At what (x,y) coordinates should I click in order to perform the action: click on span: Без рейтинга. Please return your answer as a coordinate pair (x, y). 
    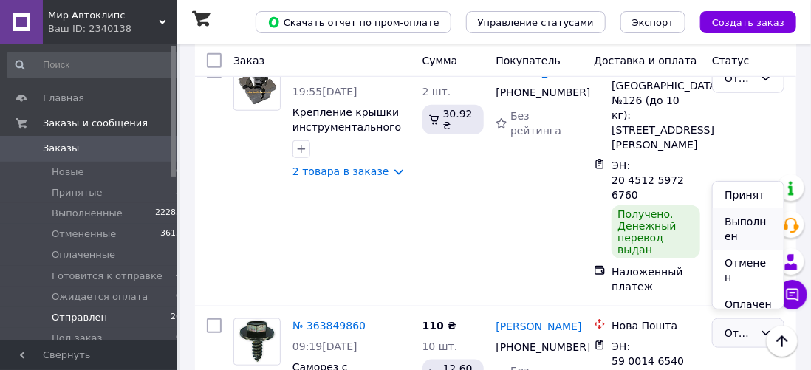
    Looking at the image, I should click on (536, 123).